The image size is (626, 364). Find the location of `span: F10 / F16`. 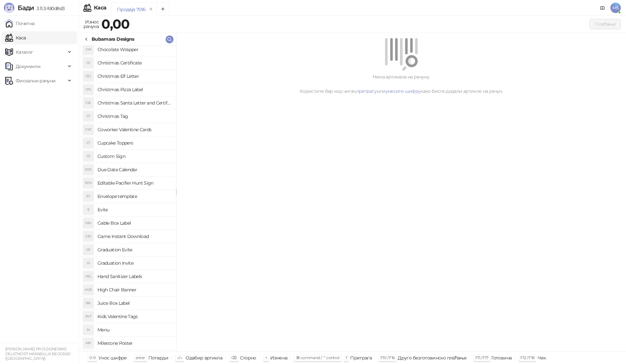

span: F10 / F16 is located at coordinates (388, 358).